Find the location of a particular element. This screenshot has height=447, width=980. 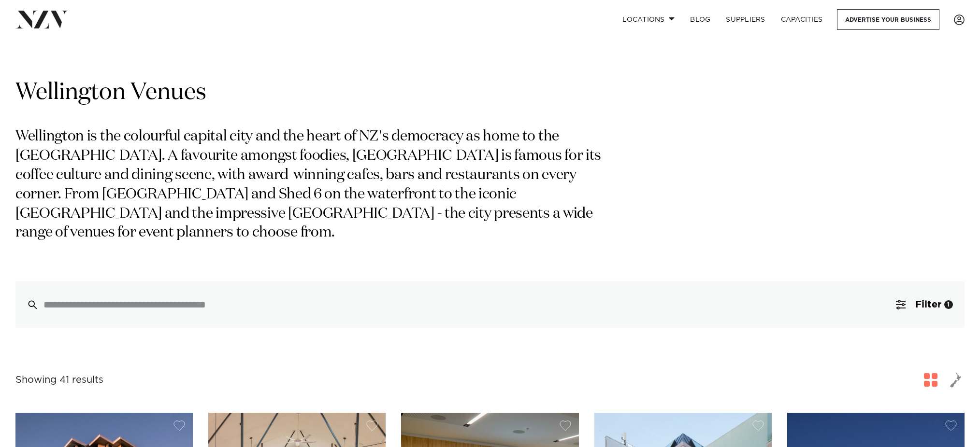

h1: Wellington Venues is located at coordinates (490, 92).